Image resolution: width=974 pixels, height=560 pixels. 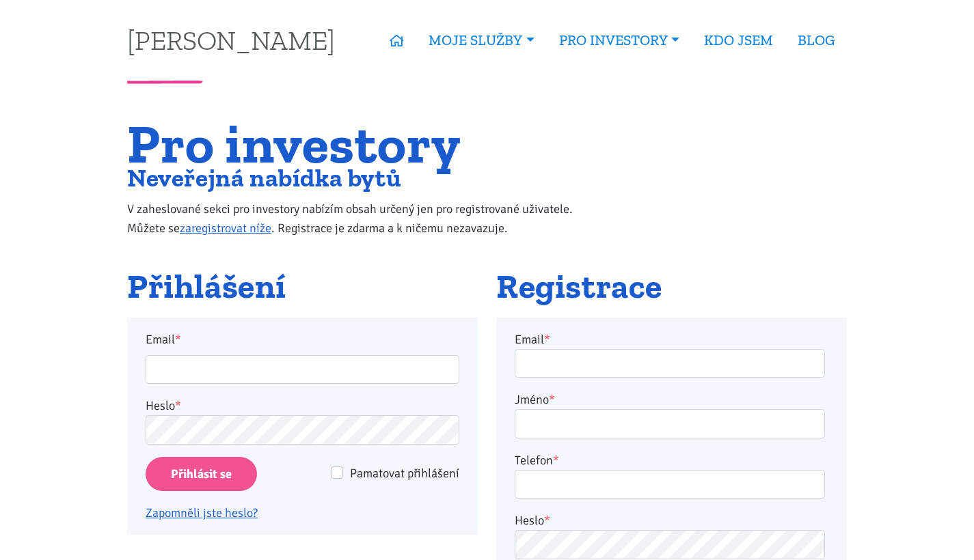 I want to click on span: Pamatovat přihlášení, so click(x=404, y=473).